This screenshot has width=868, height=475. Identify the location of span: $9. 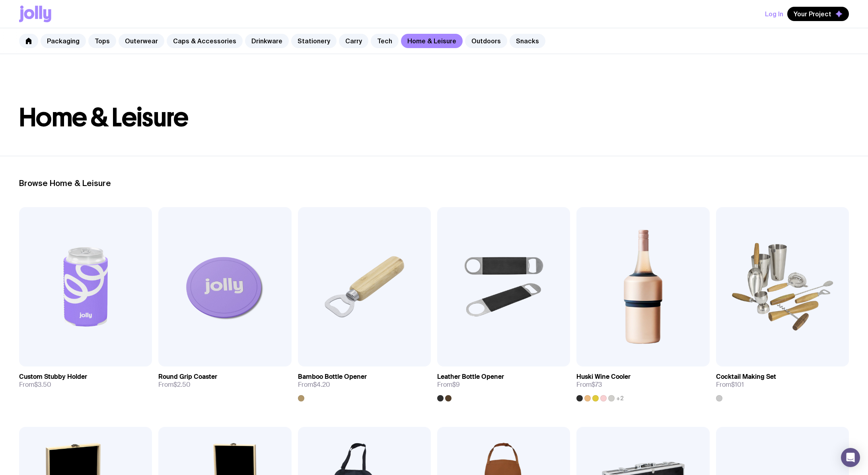
(456, 384).